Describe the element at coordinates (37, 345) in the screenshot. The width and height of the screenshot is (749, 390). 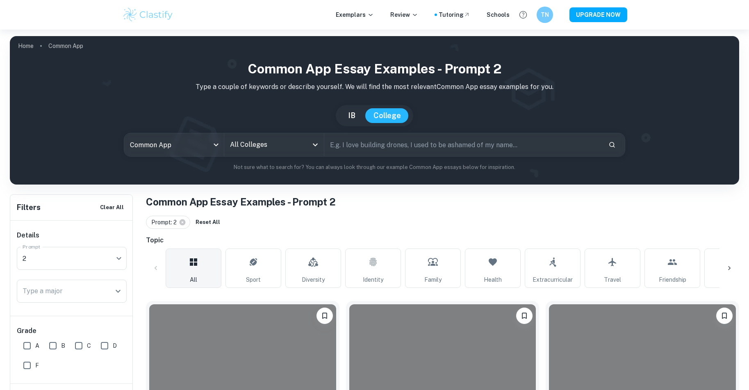
I see `span: A` at that location.